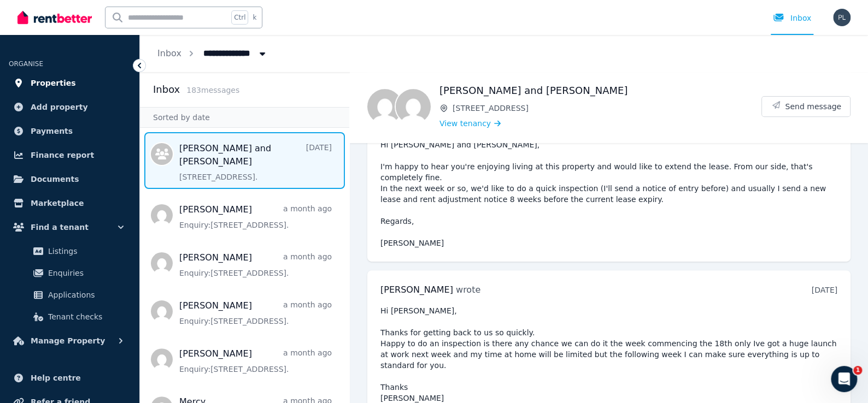  What do you see at coordinates (465, 124) in the screenshot?
I see `span: View tenancy` at bounding box center [465, 124].